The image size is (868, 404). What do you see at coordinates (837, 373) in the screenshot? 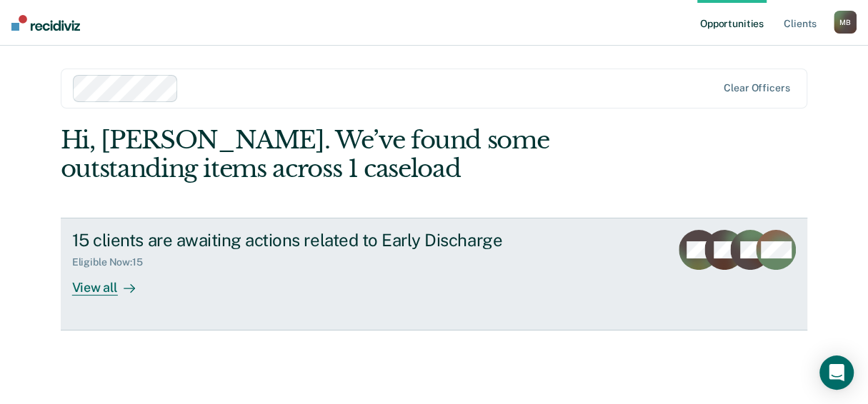
I see `div: Open Intercom Messenger` at bounding box center [837, 373].